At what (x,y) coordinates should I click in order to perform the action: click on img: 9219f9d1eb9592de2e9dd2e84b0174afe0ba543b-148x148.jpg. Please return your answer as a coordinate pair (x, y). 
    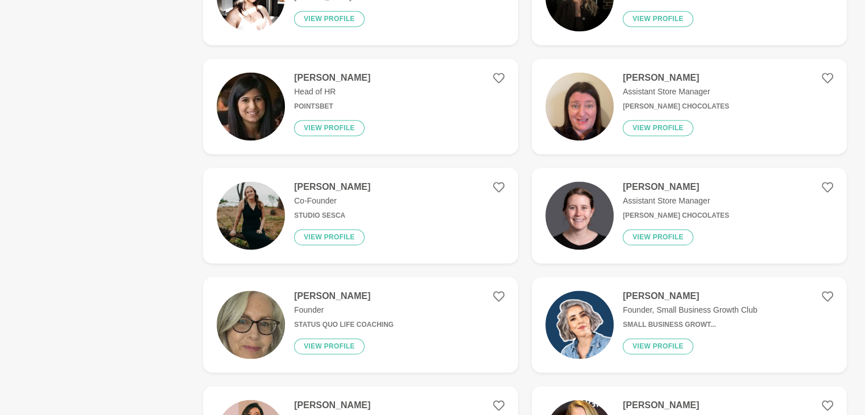
    Looking at the image, I should click on (251, 106).